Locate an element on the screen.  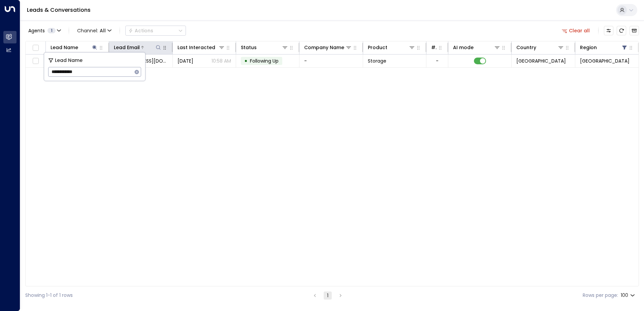
span: Shropshire is located at coordinates (604, 61).